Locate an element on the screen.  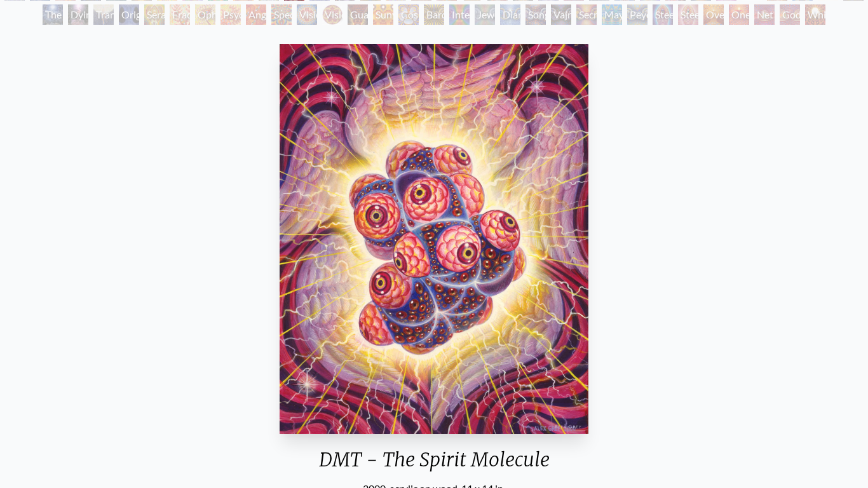
div: Fractal Eyes is located at coordinates (180, 14).